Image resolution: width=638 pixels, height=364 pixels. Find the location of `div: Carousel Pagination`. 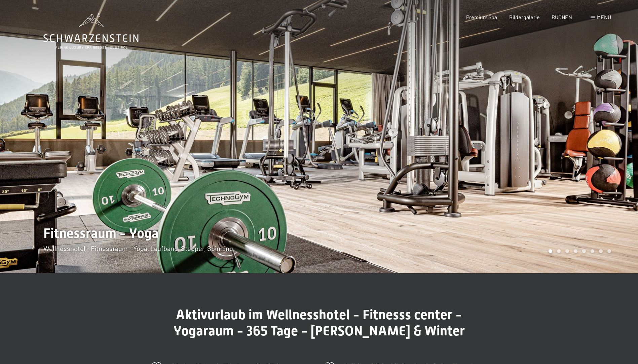

div: Carousel Pagination is located at coordinates (578, 251).